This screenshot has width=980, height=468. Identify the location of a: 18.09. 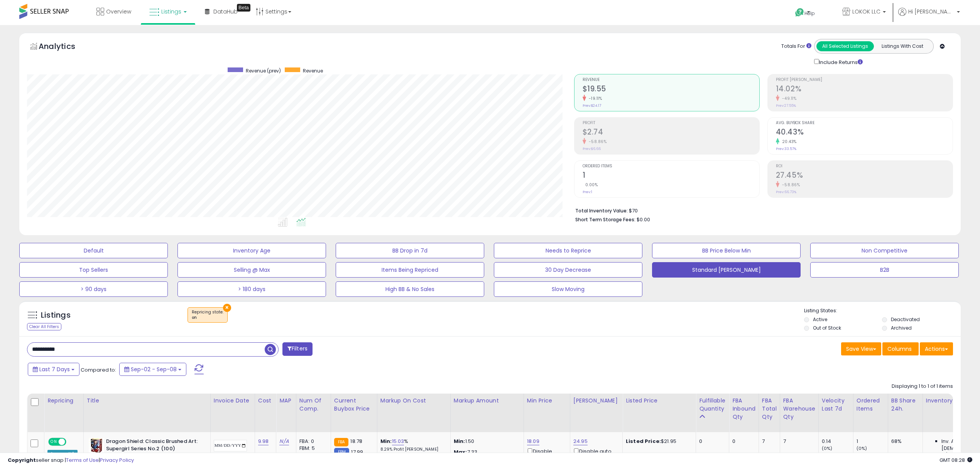
(533, 441).